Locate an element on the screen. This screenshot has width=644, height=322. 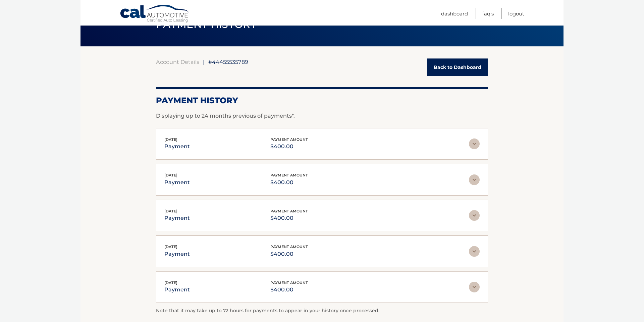
h2: Payment History is located at coordinates (322, 100).